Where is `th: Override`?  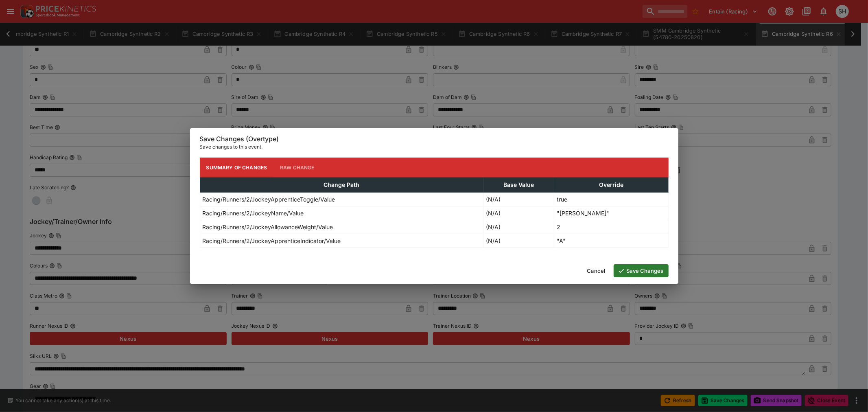 th: Override is located at coordinates (611, 184).